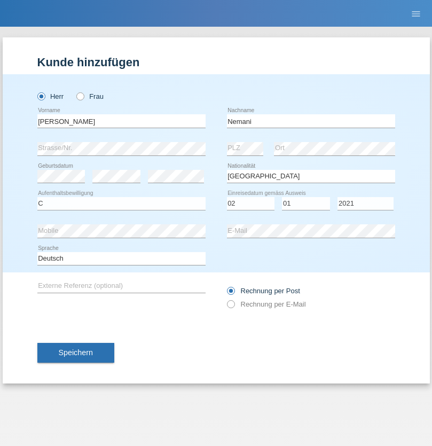  I want to click on input: Rechnung per Post, so click(230, 293).